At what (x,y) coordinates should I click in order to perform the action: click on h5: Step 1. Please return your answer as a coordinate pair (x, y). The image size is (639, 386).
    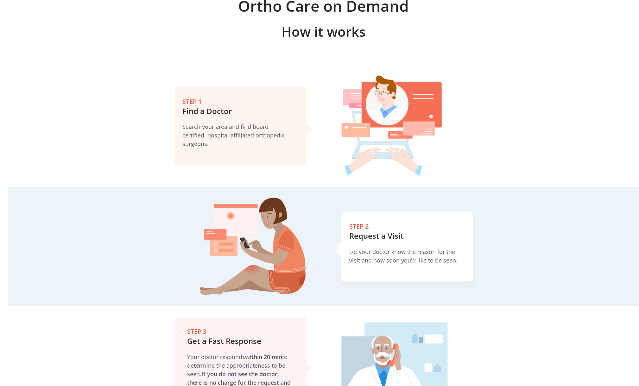
    Looking at the image, I should click on (238, 102).